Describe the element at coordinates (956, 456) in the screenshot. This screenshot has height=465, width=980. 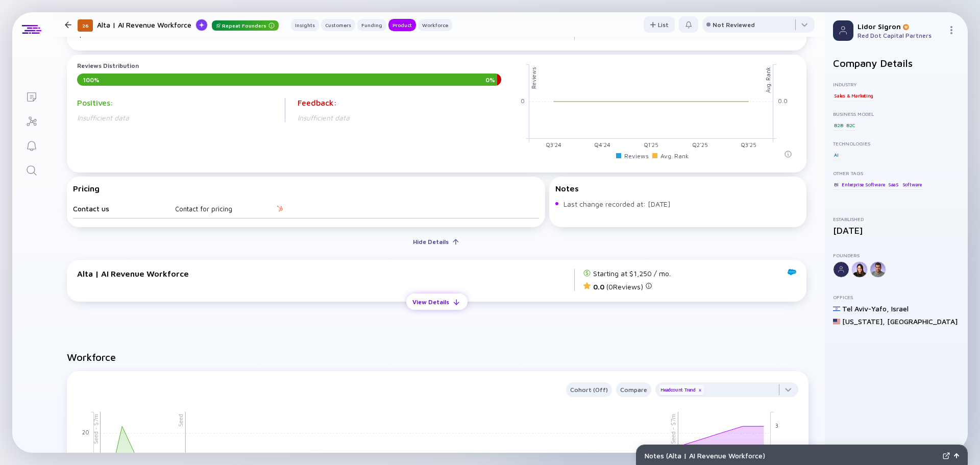
I see `img: Open Notes` at that location.